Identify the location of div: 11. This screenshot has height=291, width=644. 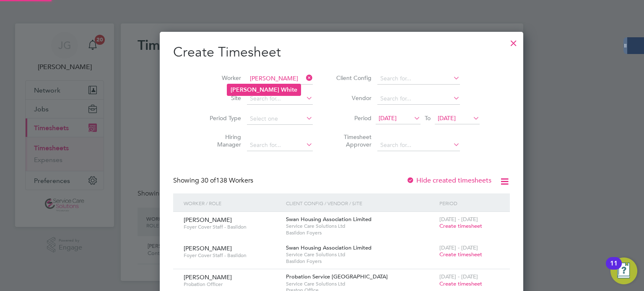
(614, 269).